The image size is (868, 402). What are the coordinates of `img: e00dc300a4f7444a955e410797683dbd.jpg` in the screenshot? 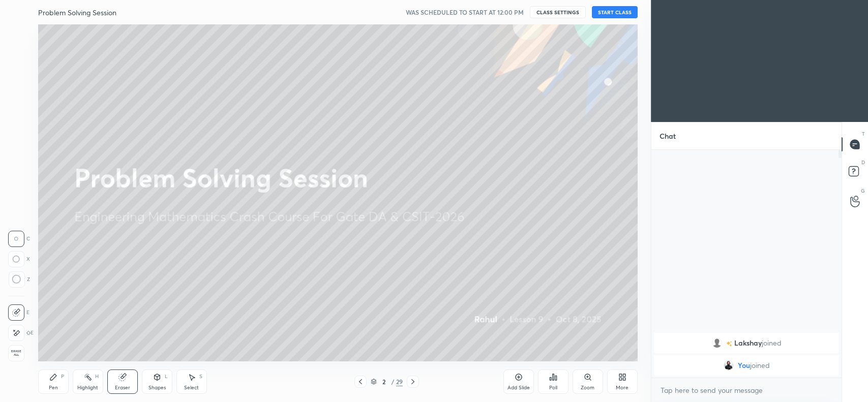 It's located at (728, 365).